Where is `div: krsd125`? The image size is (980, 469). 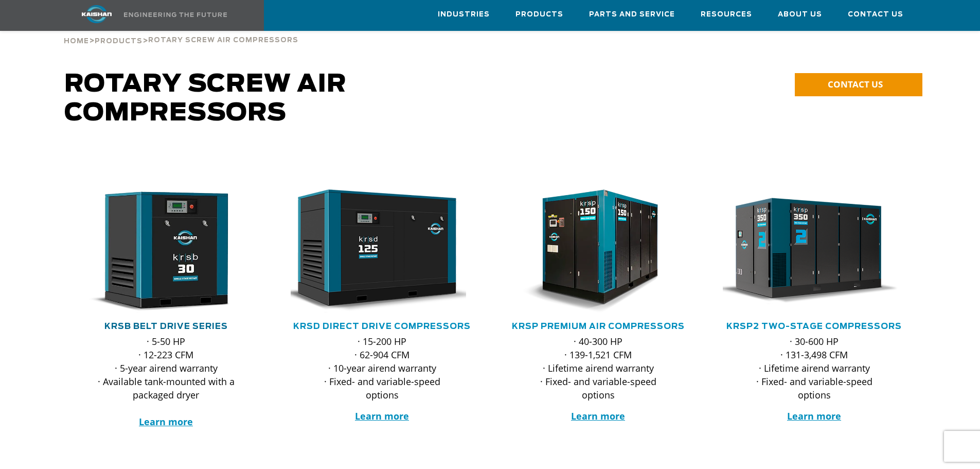 div: krsd125 is located at coordinates (382, 251).